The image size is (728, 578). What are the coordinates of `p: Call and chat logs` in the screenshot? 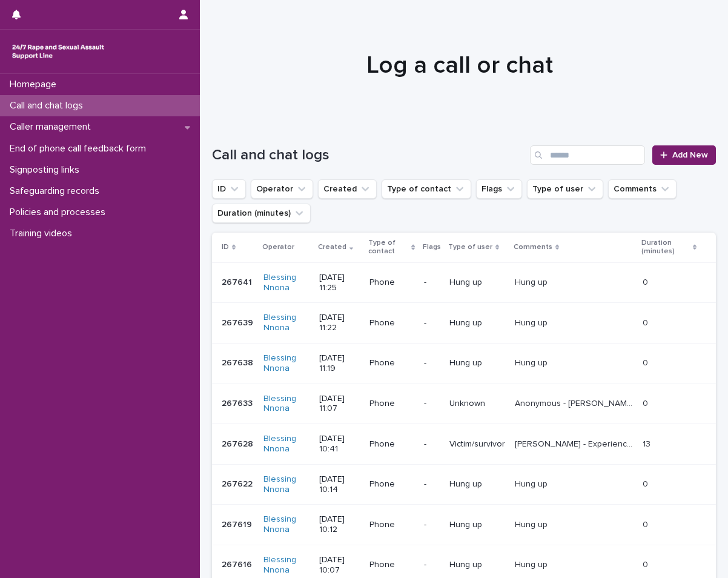 It's located at (48, 106).